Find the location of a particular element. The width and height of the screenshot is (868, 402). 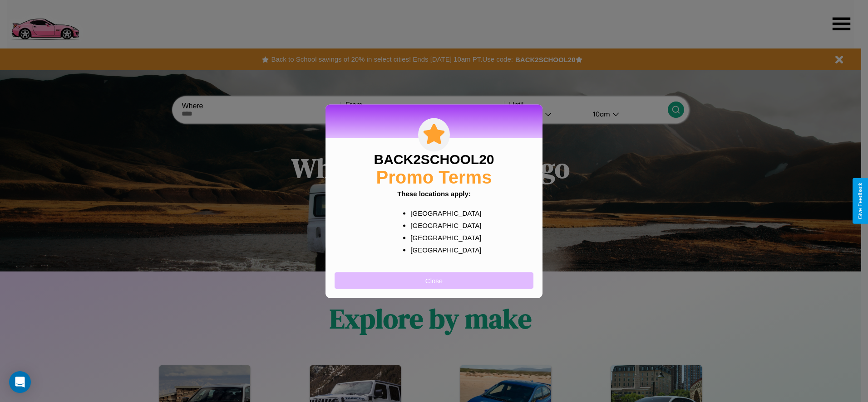

div: Open Intercom Messenger is located at coordinates (20, 382).